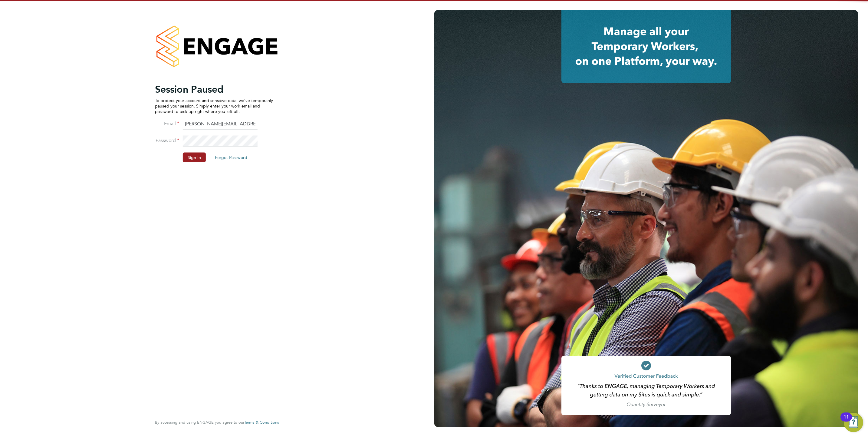  What do you see at coordinates (195, 157) in the screenshot?
I see `button: Sign In` at bounding box center [195, 157].